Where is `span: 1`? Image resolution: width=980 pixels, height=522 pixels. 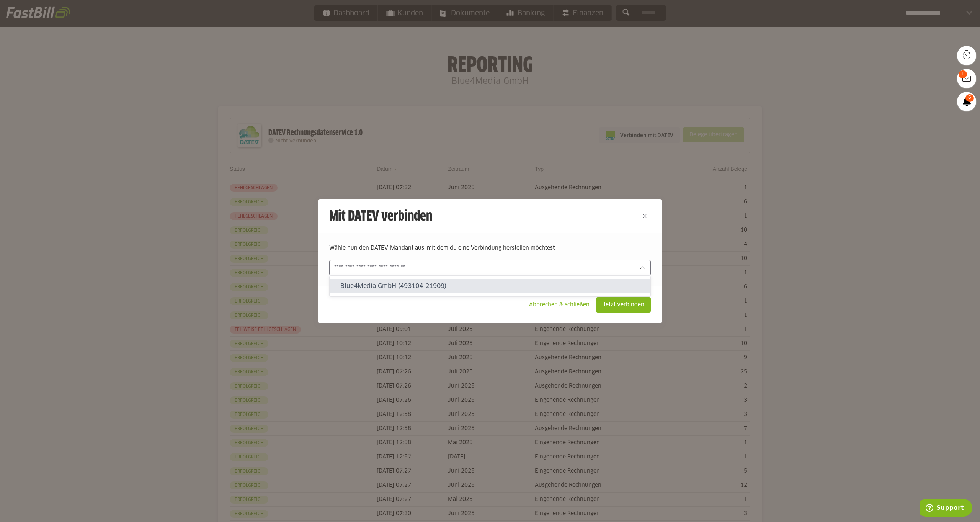
span: 1 is located at coordinates (963, 74).